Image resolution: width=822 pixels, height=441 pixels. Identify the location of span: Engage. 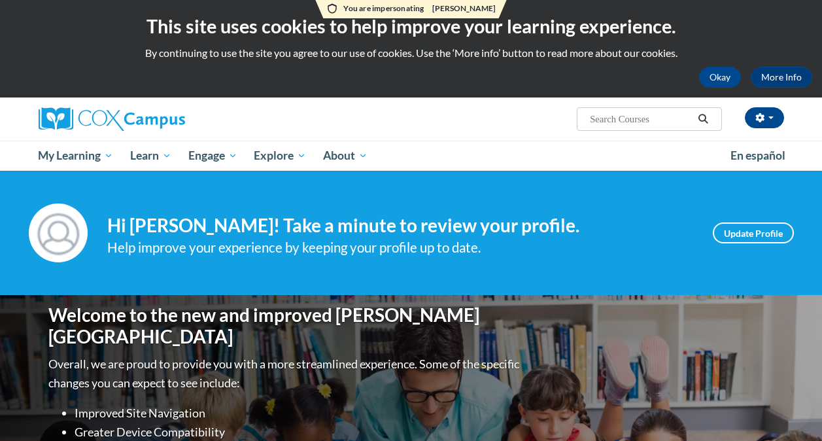
(213, 156).